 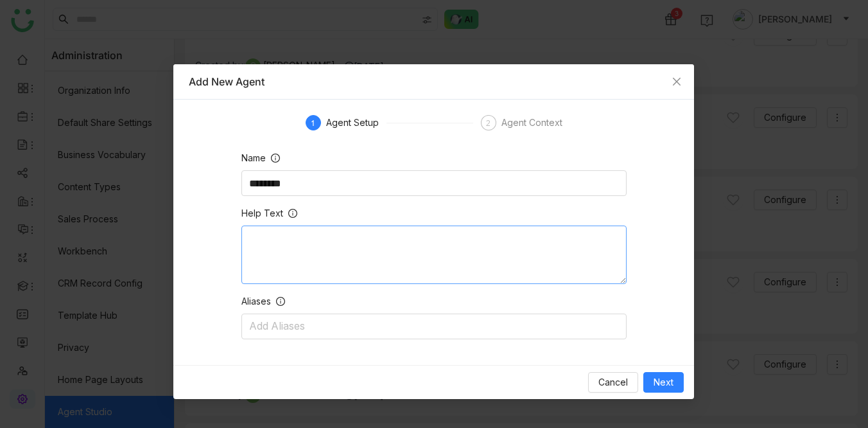 What do you see at coordinates (313, 123) in the screenshot?
I see `span: 1` at bounding box center [313, 123].